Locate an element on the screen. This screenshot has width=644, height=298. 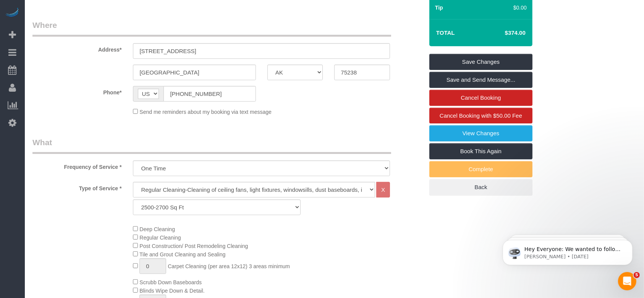
img: Automaid Logo is located at coordinates (12, 13).